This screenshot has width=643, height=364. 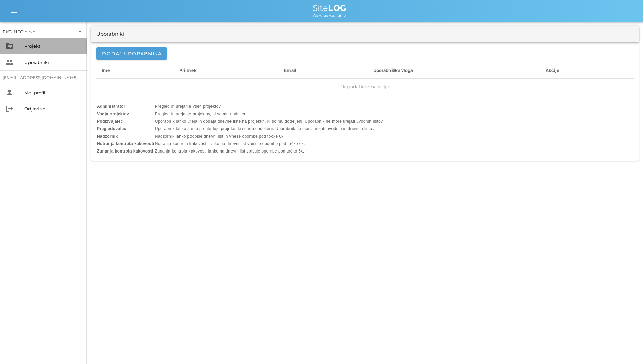 I want to click on i: logout, so click(x=9, y=109).